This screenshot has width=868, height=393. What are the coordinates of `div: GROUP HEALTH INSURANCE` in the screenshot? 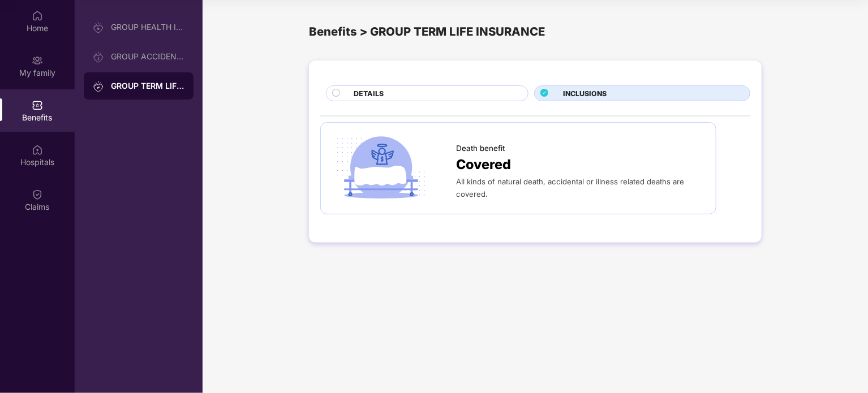 It's located at (148, 27).